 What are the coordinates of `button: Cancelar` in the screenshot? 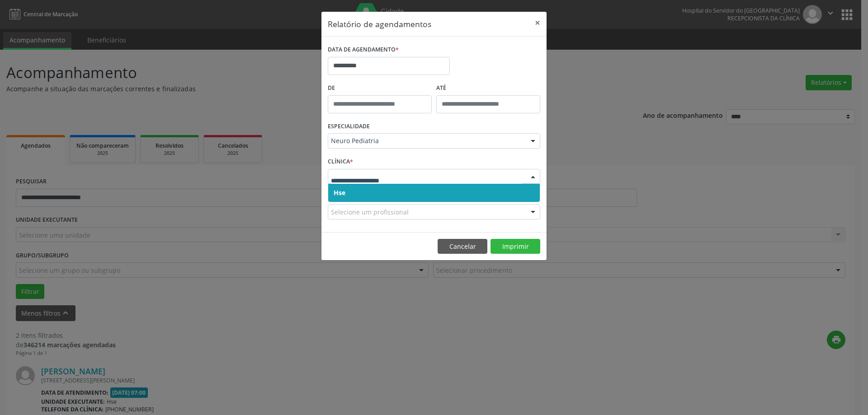 It's located at (462, 246).